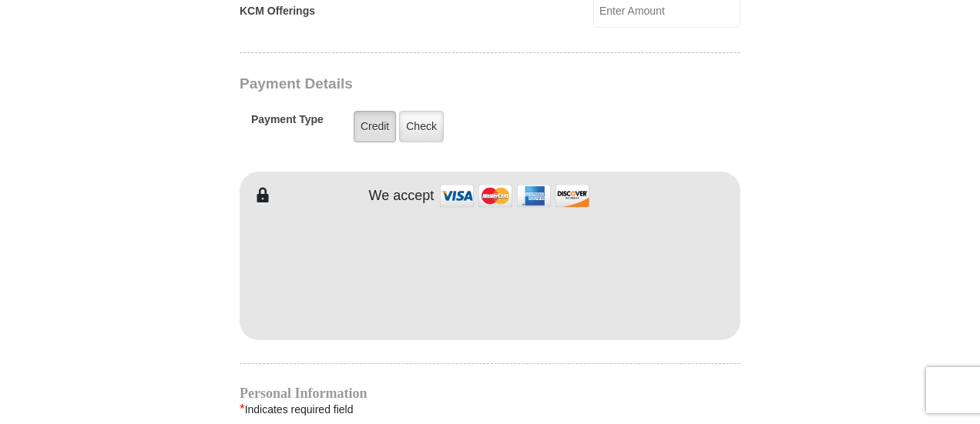 Image resolution: width=980 pixels, height=424 pixels. What do you see at coordinates (287, 123) in the screenshot?
I see `h5: Payment Type` at bounding box center [287, 123].